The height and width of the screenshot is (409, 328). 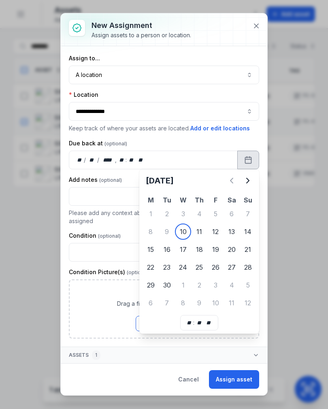 What do you see at coordinates (167, 268) in the screenshot?
I see `div: 23` at bounding box center [167, 268].